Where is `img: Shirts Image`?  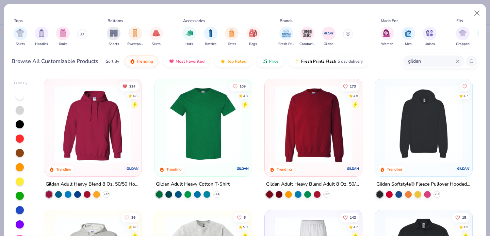 img: Shirts Image is located at coordinates (20, 33).